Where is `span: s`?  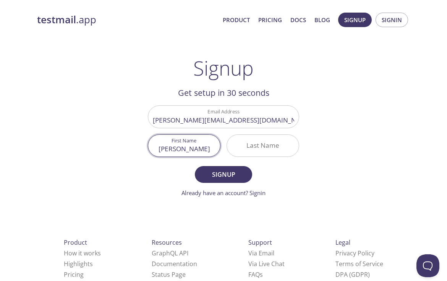 span: s is located at coordinates (261, 274).